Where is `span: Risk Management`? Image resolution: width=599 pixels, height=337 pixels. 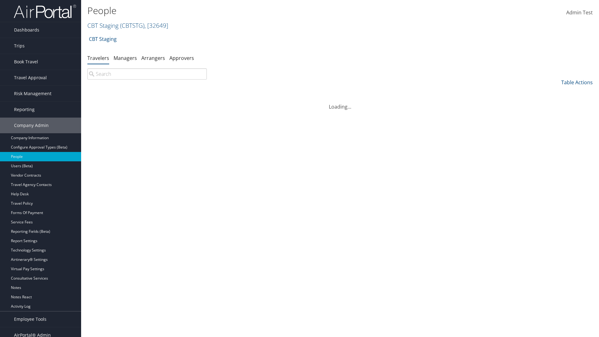 span: Risk Management is located at coordinates (33, 94).